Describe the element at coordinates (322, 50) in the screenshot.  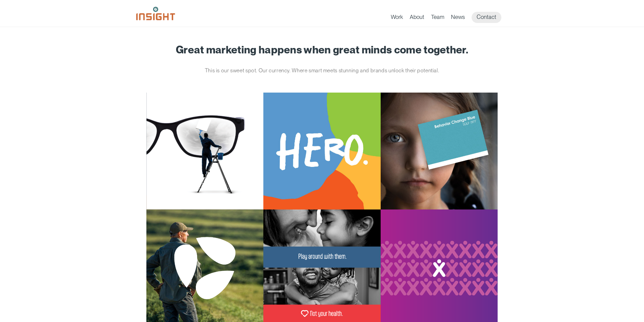
I see `h1: Great marketing happens when great minds come together.` at that location.